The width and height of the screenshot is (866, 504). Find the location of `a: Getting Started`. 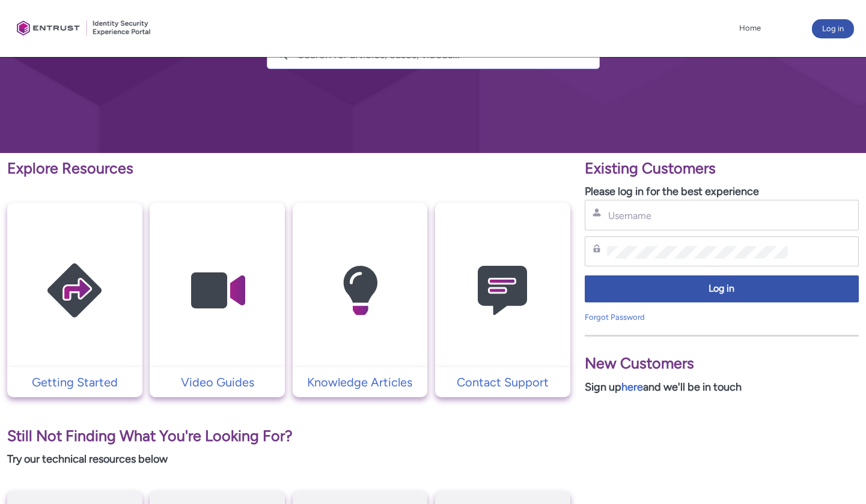

a: Getting Started is located at coordinates (74, 382).